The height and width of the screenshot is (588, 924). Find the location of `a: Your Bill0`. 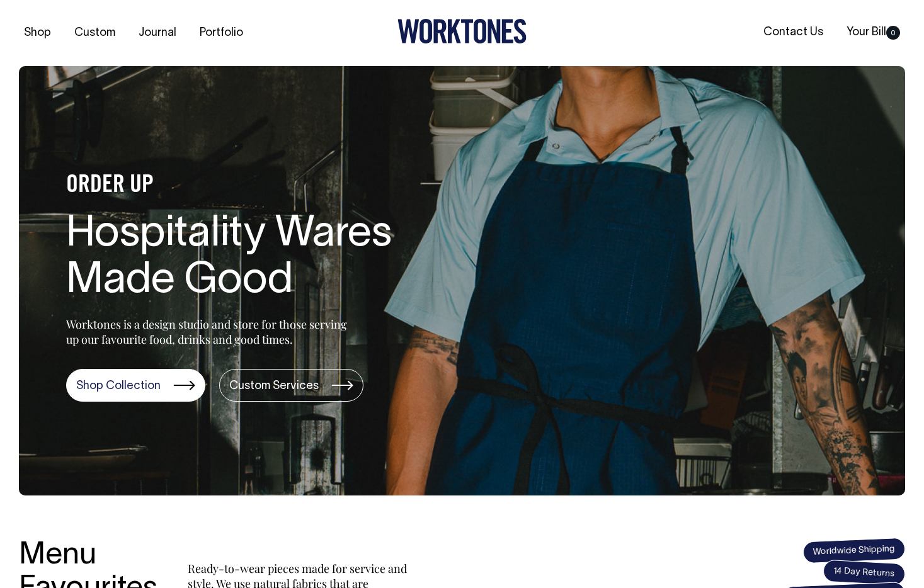

a: Your Bill0 is located at coordinates (873, 32).